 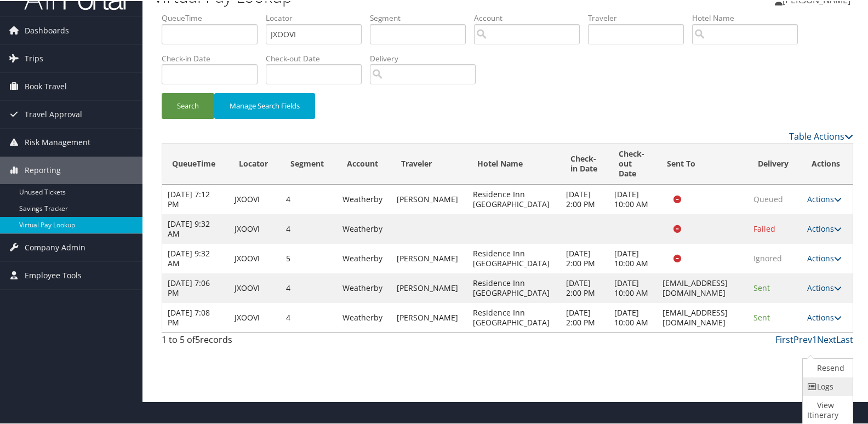 What do you see at coordinates (57, 141) in the screenshot?
I see `span: Risk Management` at bounding box center [57, 141].